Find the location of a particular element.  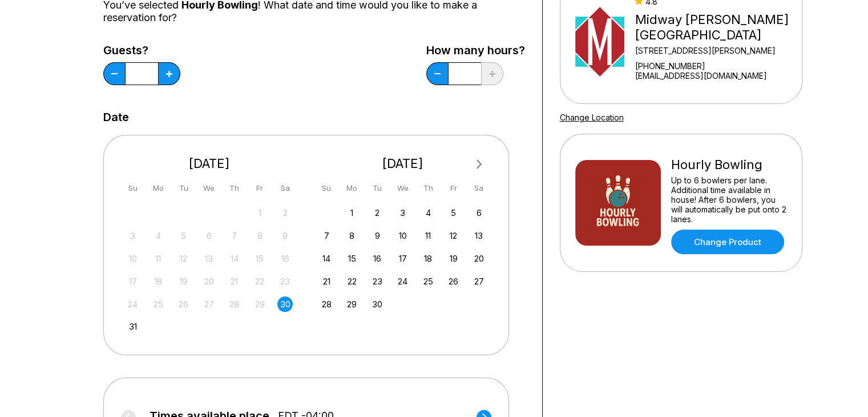

div: Not available Monday, August 18th, 2025 is located at coordinates (158, 281).